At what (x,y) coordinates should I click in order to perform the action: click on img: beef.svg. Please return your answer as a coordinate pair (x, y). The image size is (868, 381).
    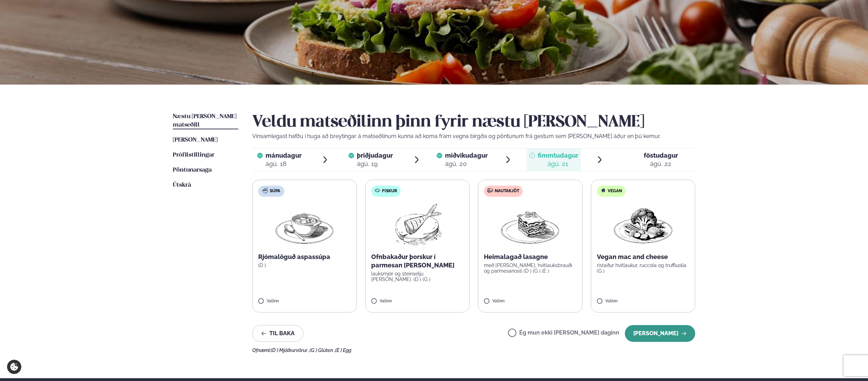
    Looking at the image, I should click on (490, 190).